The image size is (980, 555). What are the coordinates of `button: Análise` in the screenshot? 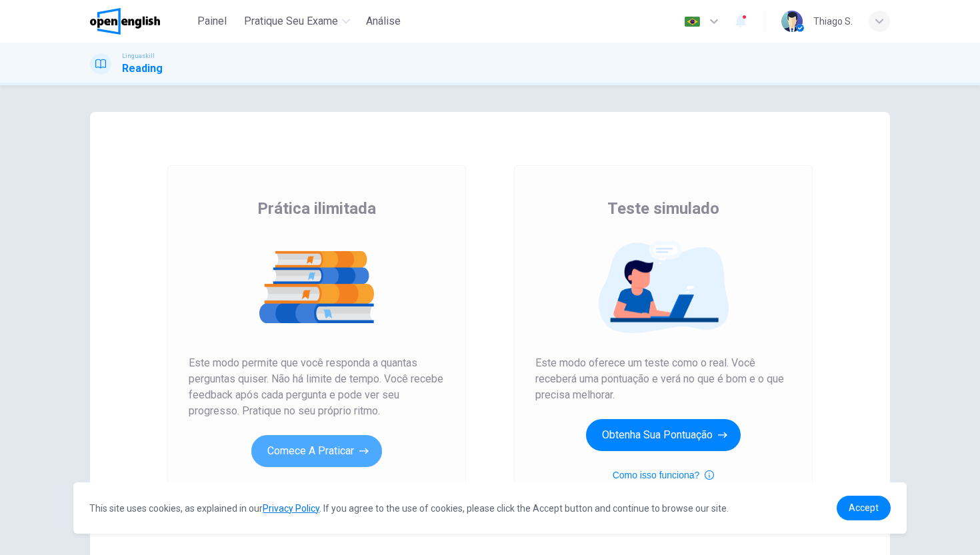 It's located at (383, 21).